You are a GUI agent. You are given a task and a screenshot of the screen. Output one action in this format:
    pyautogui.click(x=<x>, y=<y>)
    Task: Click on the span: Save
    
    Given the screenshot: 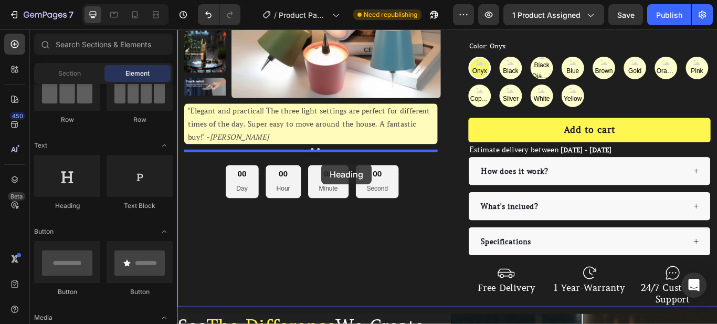 What is the action you would take?
    pyautogui.click(x=626, y=15)
    